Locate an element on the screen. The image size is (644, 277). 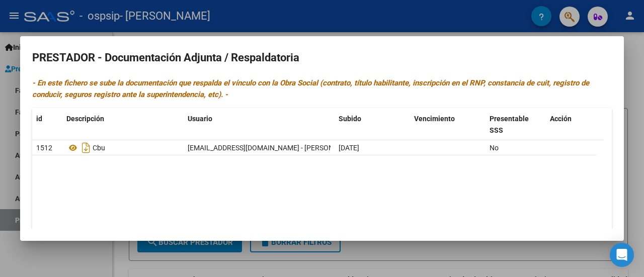
datatable-header-cell: Usuario is located at coordinates (259, 125).